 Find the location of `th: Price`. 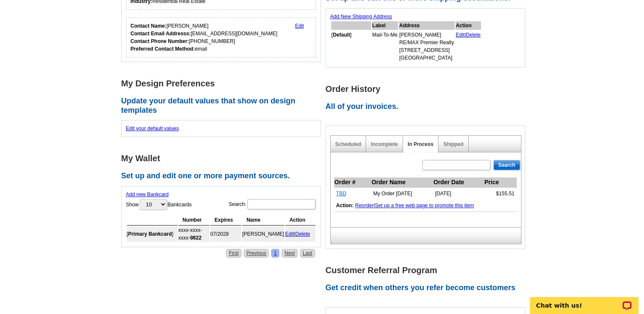

th: Price is located at coordinates (500, 183).